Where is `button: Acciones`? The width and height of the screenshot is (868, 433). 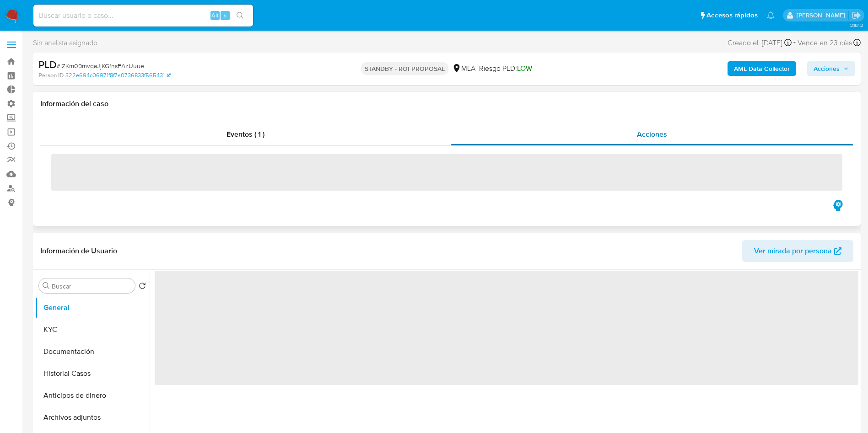 button: Acciones is located at coordinates (831, 68).